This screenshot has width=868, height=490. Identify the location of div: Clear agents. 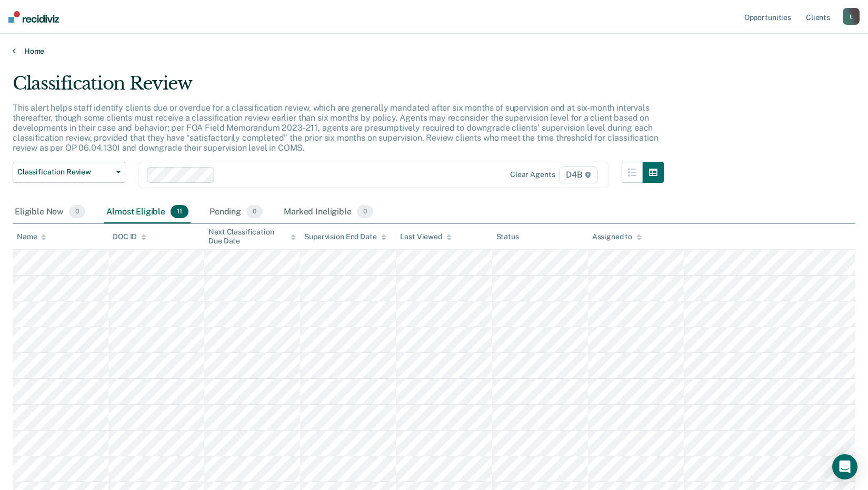
(532, 175).